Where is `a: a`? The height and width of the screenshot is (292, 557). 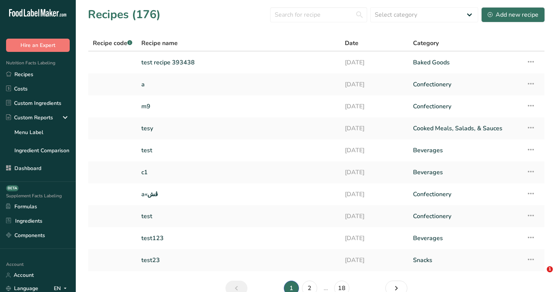 a: a is located at coordinates (238, 85).